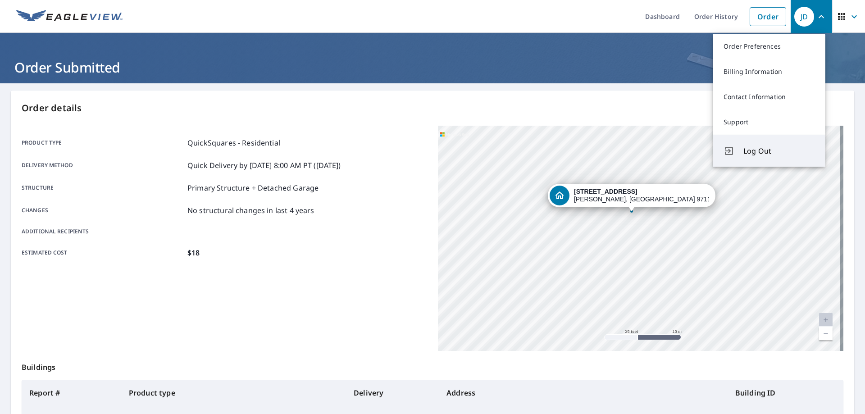 This screenshot has height=414, width=865. Describe the element at coordinates (583, 393) in the screenshot. I see `th: Address` at that location.